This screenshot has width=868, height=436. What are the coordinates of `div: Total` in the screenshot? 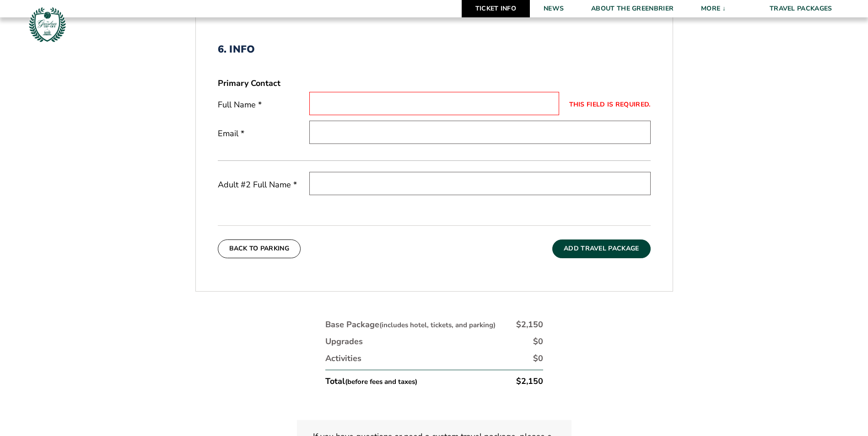 It's located at (371, 381).